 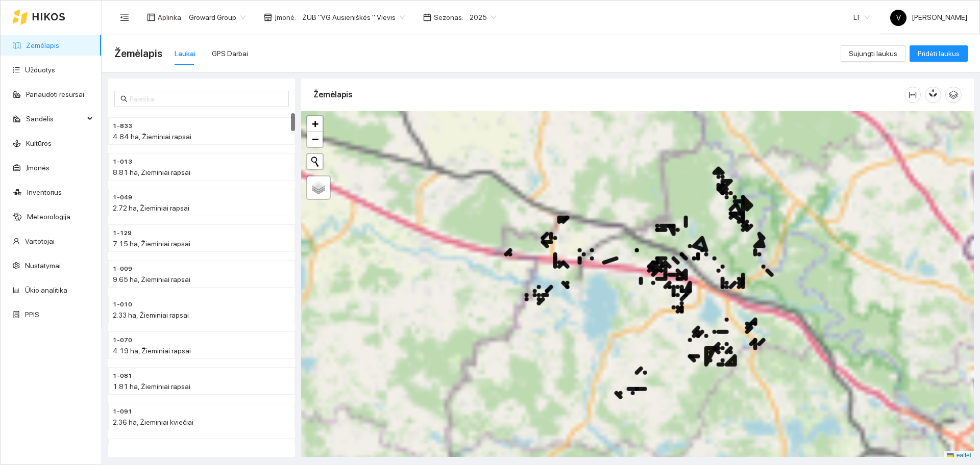 I want to click on a: Panaudoti resursai, so click(x=55, y=95).